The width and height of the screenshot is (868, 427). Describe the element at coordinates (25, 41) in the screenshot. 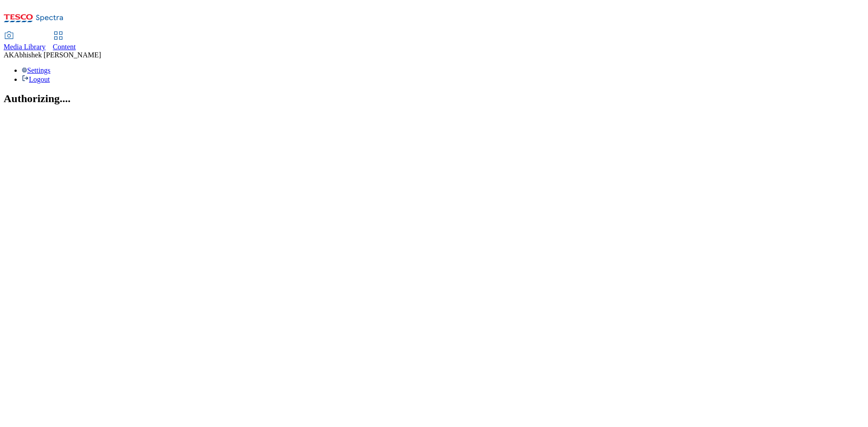

I see `a: Media Library` at that location.